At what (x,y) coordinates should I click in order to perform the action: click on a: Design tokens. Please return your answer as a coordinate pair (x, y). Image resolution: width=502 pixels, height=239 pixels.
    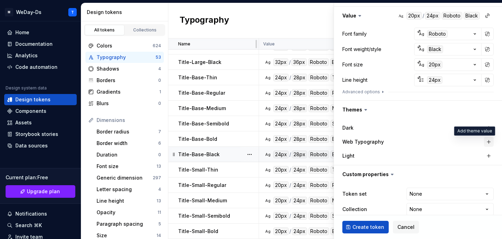
    Looking at the image, I should click on (40, 99).